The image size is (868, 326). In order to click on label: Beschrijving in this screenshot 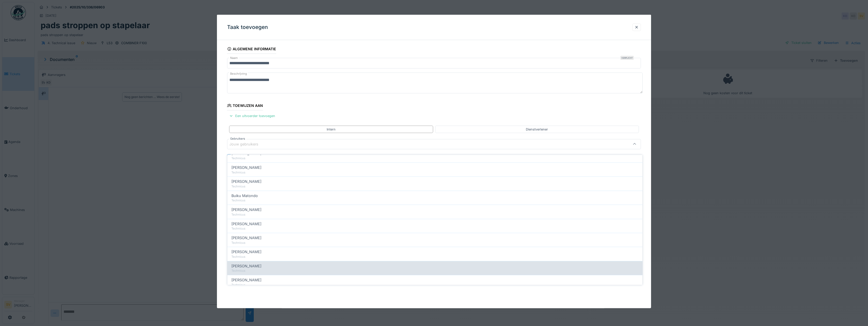, I will do `click(238, 73)`.